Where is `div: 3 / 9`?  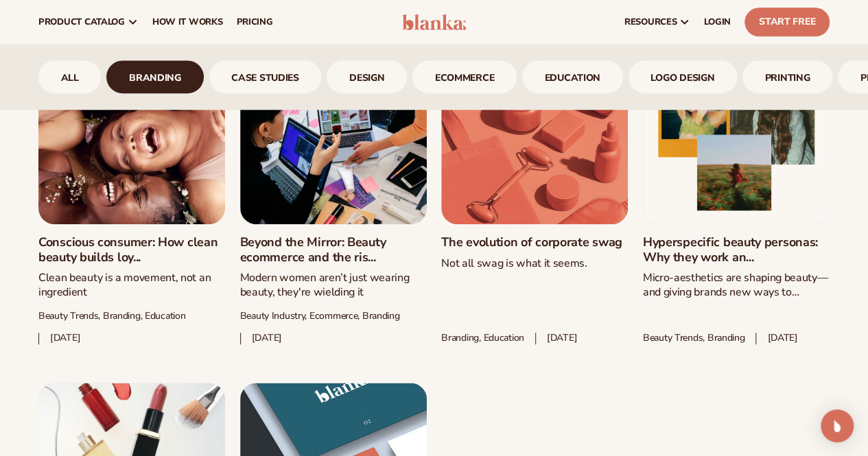
div: 3 / 9 is located at coordinates (265, 78).